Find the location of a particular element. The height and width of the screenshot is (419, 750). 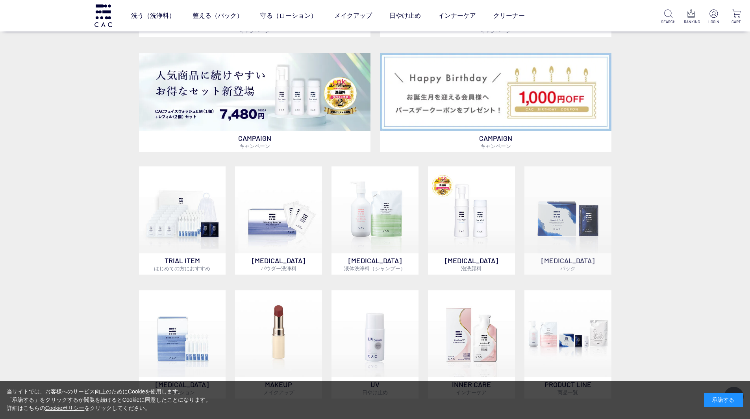

a: 日やけ止め is located at coordinates (405, 16).